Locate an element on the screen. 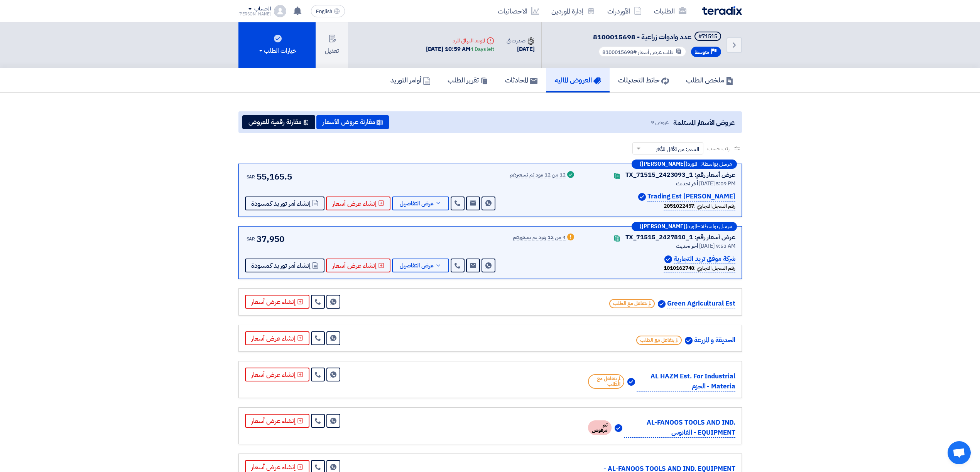 This screenshot has width=980, height=472. button: مقارنة رقمية للعروض is located at coordinates (278, 122).